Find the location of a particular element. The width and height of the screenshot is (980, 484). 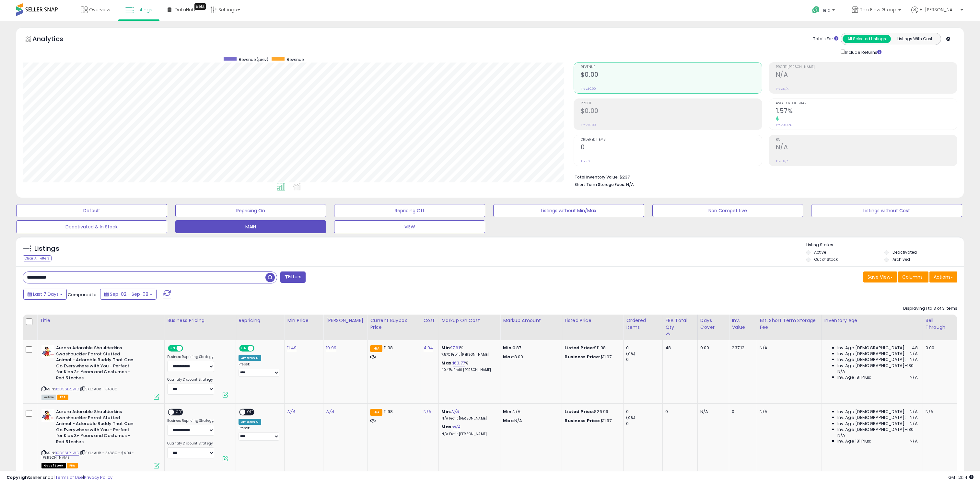

span: ON is located at coordinates (172, 348).